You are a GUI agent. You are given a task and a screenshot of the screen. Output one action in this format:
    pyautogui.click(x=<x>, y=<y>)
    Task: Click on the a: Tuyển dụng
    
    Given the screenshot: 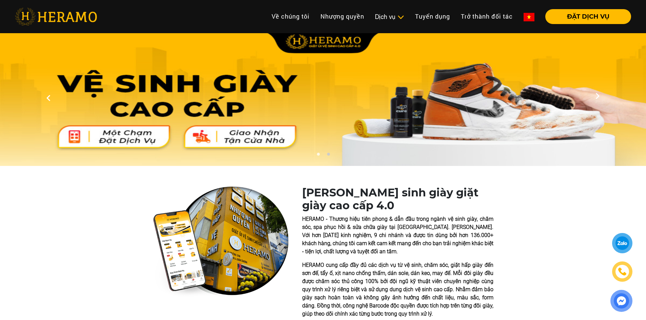 What is the action you would take?
    pyautogui.click(x=432, y=16)
    